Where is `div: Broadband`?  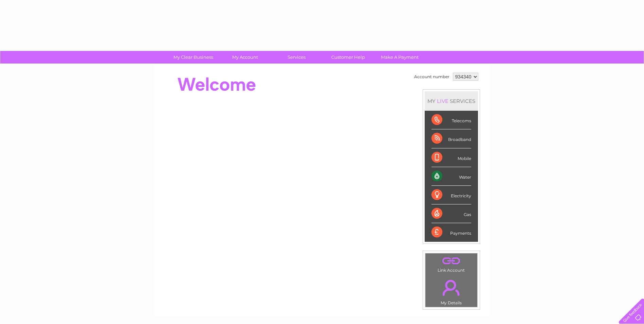 div: Broadband is located at coordinates (451, 139).